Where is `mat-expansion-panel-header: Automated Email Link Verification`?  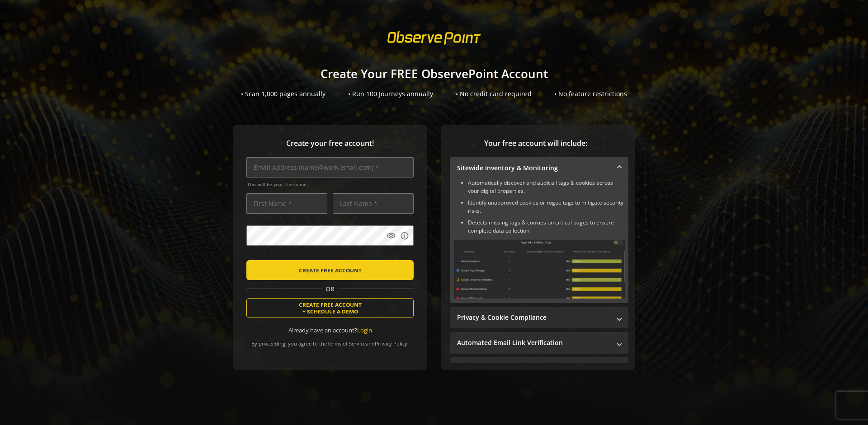
mat-expansion-panel-header: Automated Email Link Verification is located at coordinates (539, 343).